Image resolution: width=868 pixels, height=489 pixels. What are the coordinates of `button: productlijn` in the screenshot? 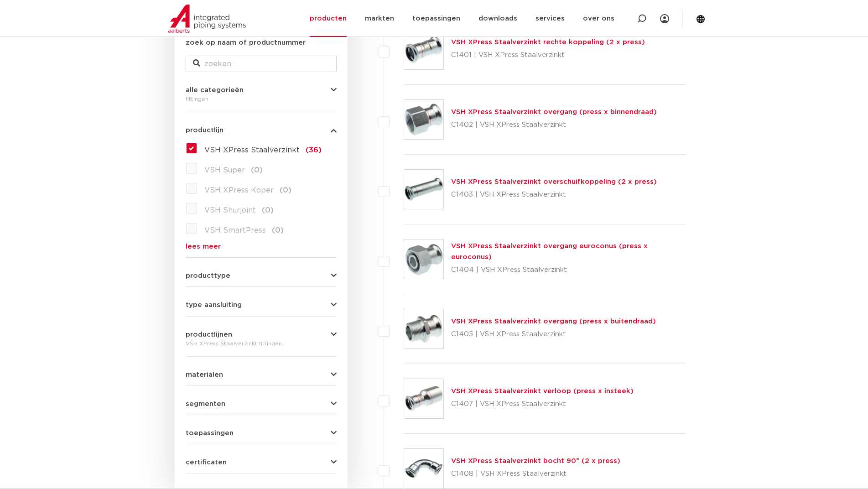 It's located at (261, 130).